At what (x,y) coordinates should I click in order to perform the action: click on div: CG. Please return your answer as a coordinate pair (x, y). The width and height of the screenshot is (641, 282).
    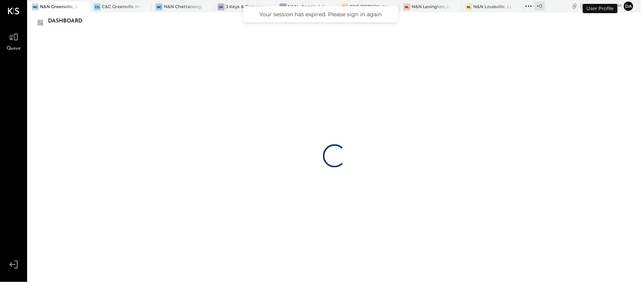
    Looking at the image, I should click on (97, 7).